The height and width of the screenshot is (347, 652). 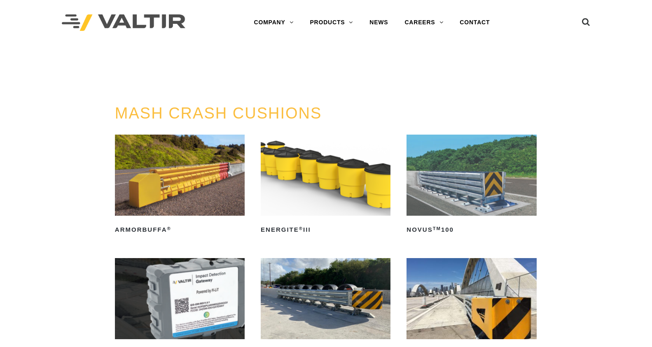 What do you see at coordinates (180, 230) in the screenshot?
I see `h2: ArmorBuffa` at bounding box center [180, 230].